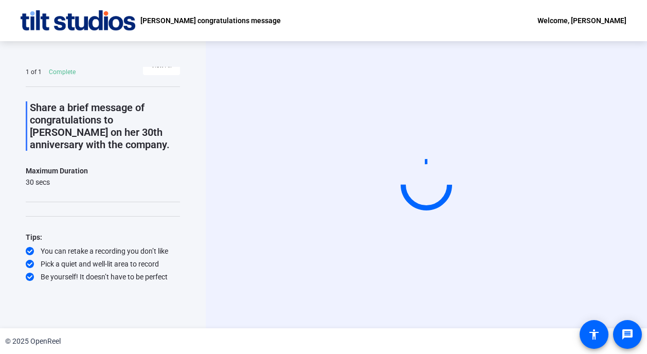 The image size is (647, 354). I want to click on div: 30 secs, so click(57, 182).